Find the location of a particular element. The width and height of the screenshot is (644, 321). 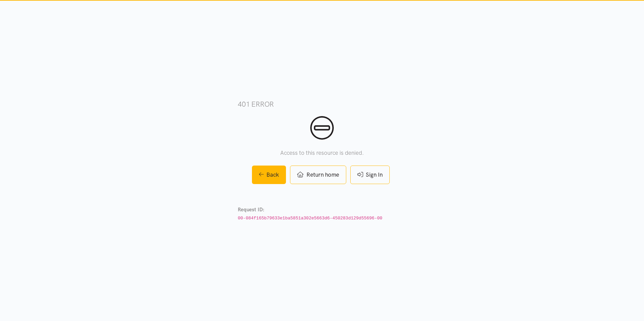

a: Back is located at coordinates (269, 175).